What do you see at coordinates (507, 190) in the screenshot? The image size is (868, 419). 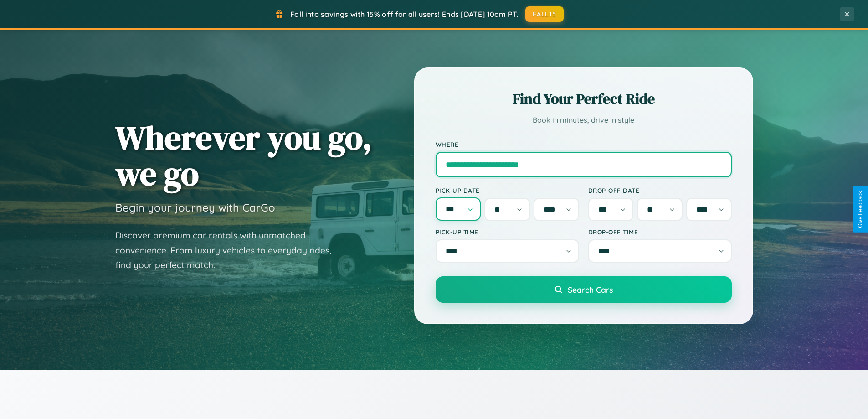 I see `label: Pick-up Date` at bounding box center [507, 190].